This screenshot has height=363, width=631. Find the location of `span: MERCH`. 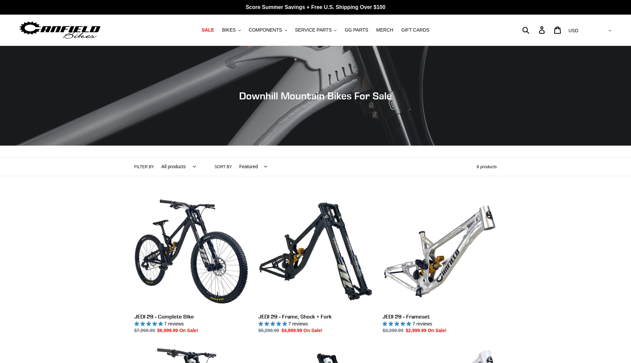

span: MERCH is located at coordinates (385, 30).